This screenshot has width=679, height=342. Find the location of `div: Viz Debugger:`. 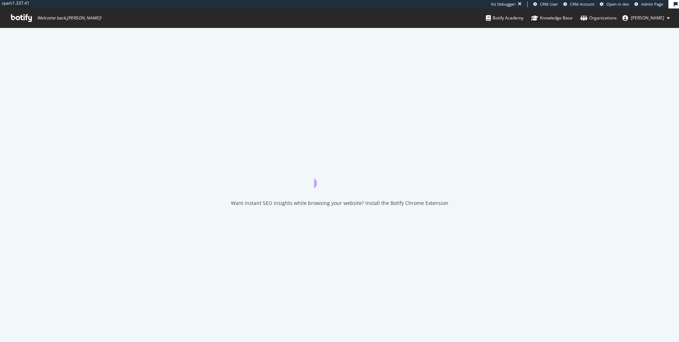

div: Viz Debugger: is located at coordinates (503, 4).